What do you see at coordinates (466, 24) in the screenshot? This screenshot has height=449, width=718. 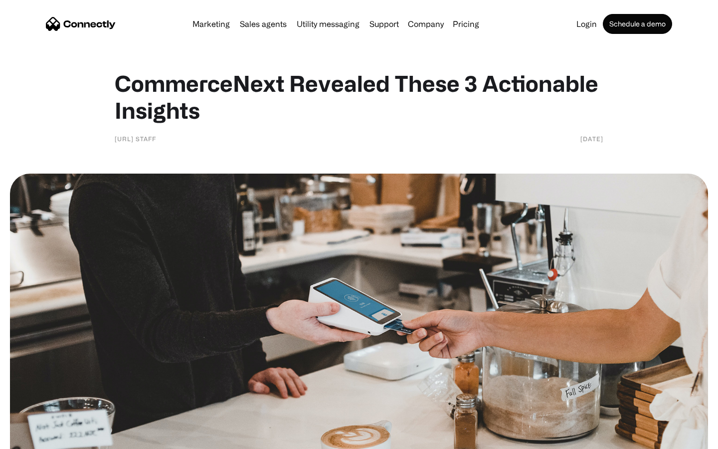 I see `a: Pricing` at bounding box center [466, 24].